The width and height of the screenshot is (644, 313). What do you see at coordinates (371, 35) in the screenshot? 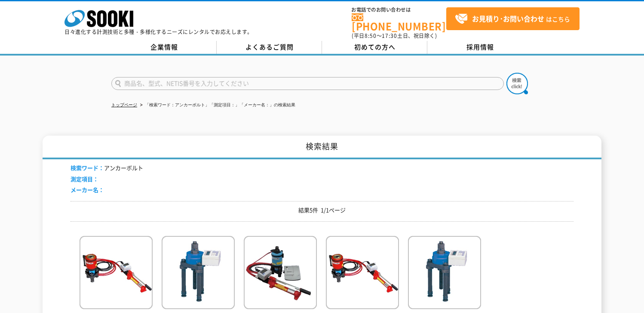
I see `span: 8:50` at bounding box center [371, 35].